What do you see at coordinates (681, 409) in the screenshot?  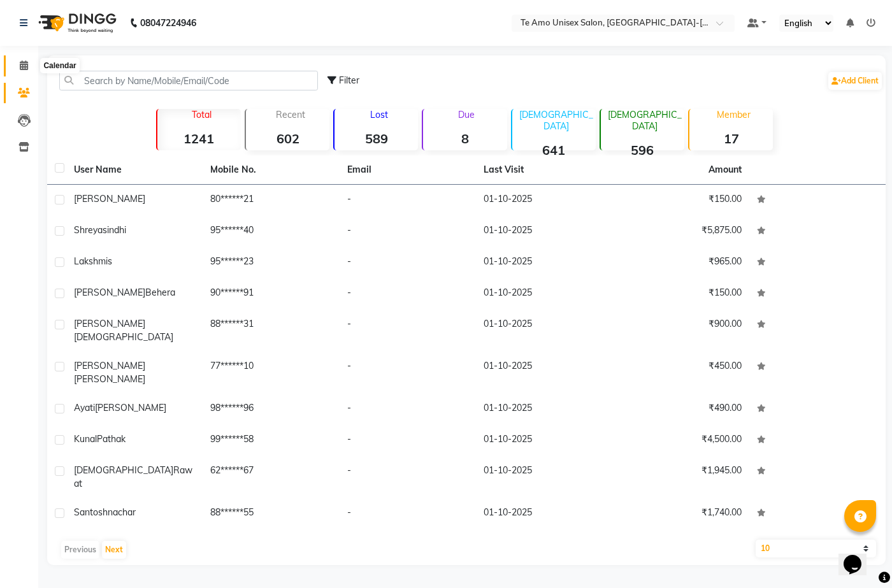 I see `td: ₹490.00` at bounding box center [681, 409].